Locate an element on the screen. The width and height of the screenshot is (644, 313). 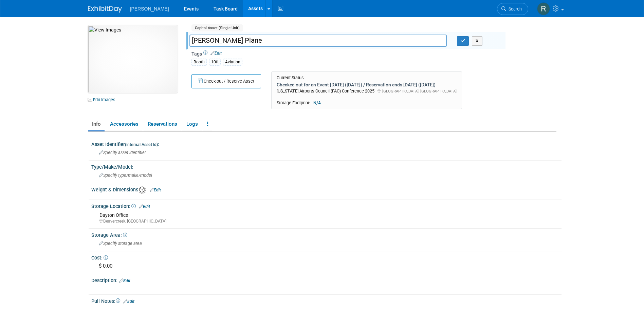
a: Accessories is located at coordinates (124, 124).